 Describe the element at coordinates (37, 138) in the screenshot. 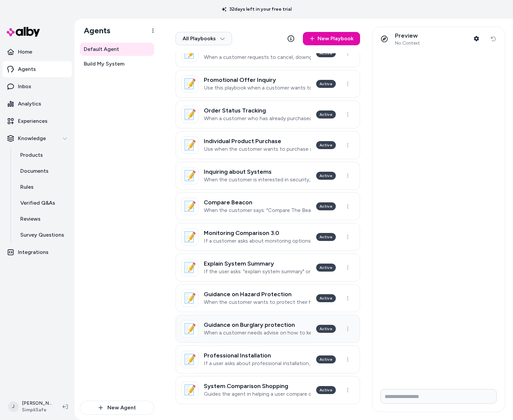

I see `button: Knowledge` at that location.